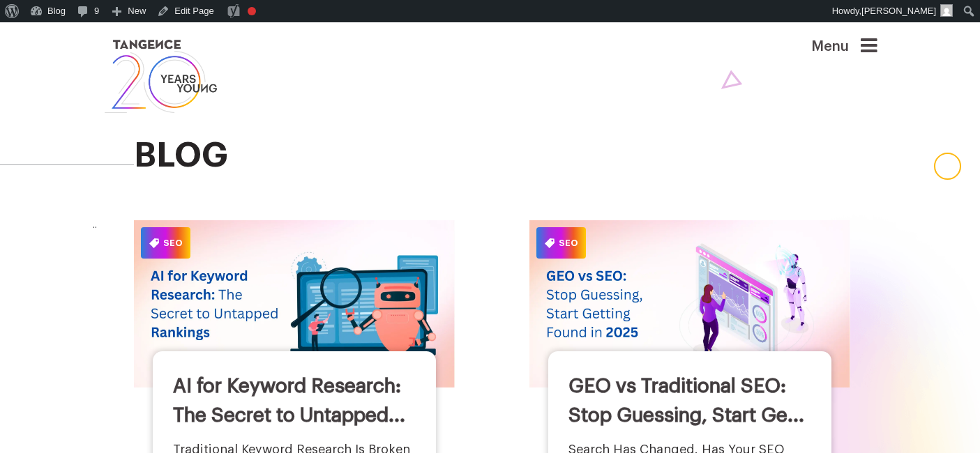 This screenshot has width=980, height=453. Describe the element at coordinates (686, 401) in the screenshot. I see `a: GEO vs Traditional SEO: Stop Guessing, Start Ge...` at that location.